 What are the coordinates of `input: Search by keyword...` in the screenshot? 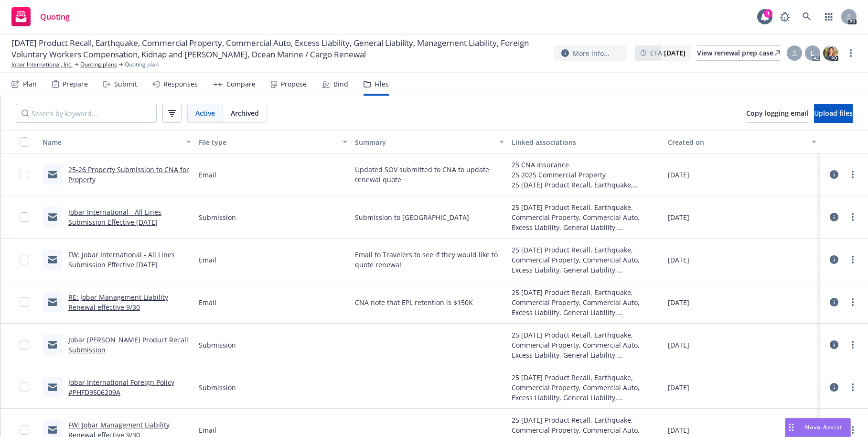 It's located at (86, 113).